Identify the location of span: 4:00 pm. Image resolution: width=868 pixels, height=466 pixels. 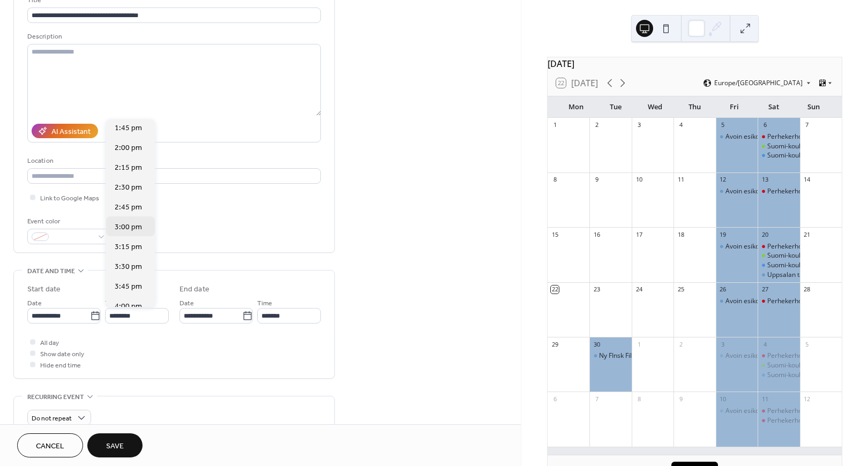
(128, 306).